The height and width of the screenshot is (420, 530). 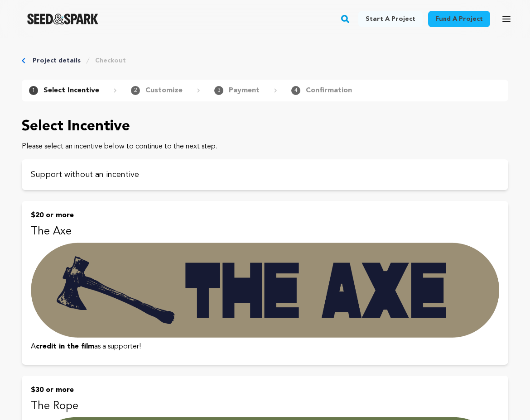 What do you see at coordinates (296, 91) in the screenshot?
I see `span: 4` at bounding box center [296, 91].